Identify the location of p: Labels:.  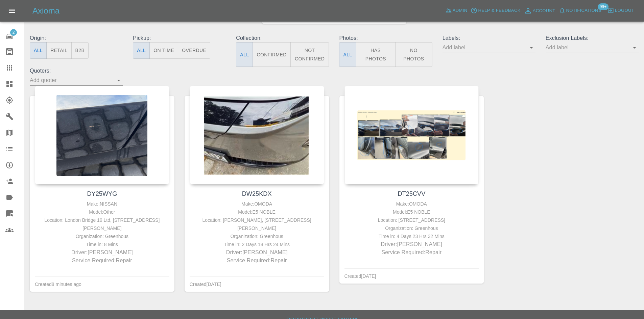
(489, 38).